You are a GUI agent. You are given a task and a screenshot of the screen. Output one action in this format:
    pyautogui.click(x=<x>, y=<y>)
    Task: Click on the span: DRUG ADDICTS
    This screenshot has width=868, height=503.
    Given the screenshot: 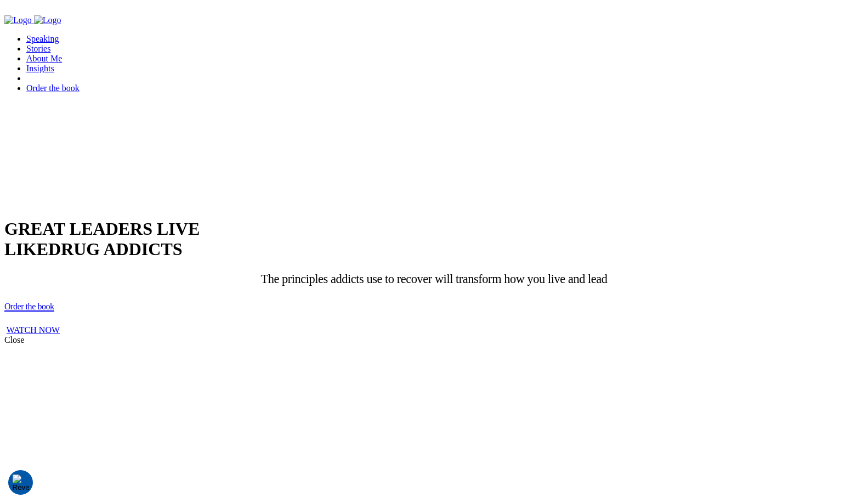 What is the action you would take?
    pyautogui.click(x=115, y=249)
    